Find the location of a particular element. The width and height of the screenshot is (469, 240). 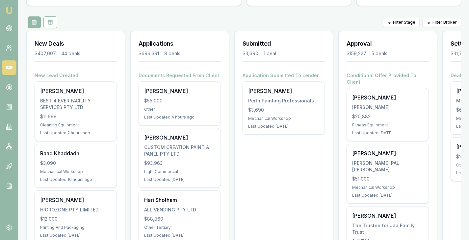

div: $93,963 is located at coordinates (180, 163).